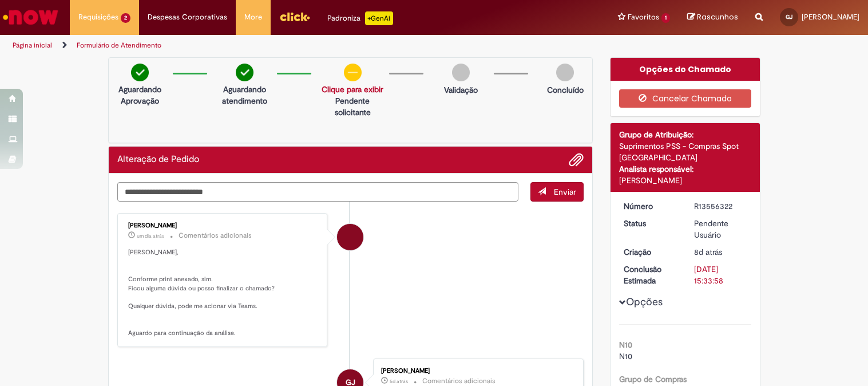  What do you see at coordinates (721, 252) in the screenshot?
I see `div: 22/09/2025 16:40:44` at bounding box center [721, 252].